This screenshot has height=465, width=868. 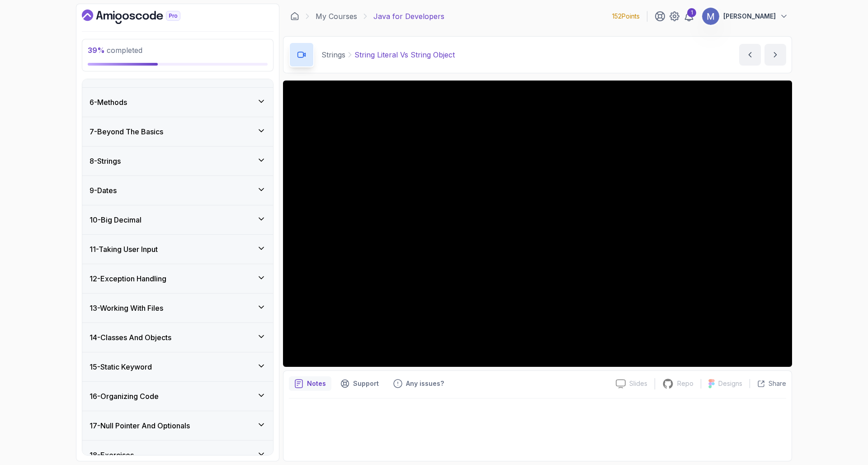 What do you see at coordinates (317, 384) in the screenshot?
I see `p: Notes` at bounding box center [317, 384].